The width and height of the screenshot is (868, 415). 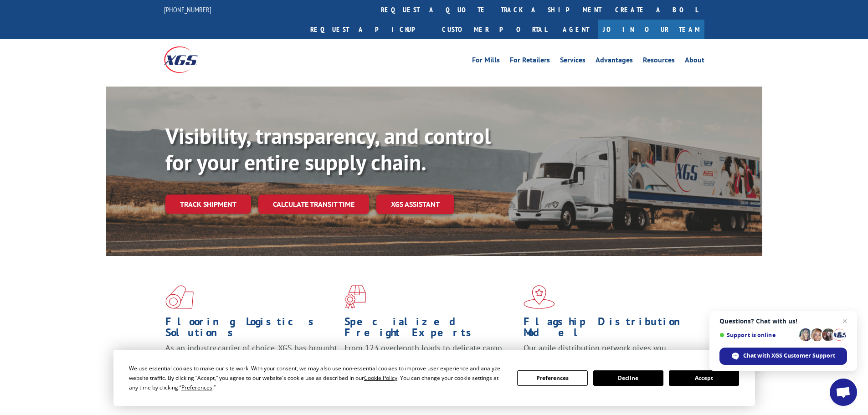 I want to click on span: Questions? Chat with us!, so click(x=784, y=321).